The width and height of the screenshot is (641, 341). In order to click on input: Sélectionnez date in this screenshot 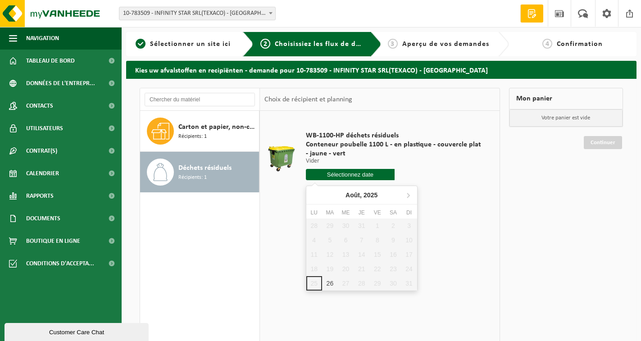, I will do `click(350, 174)`.